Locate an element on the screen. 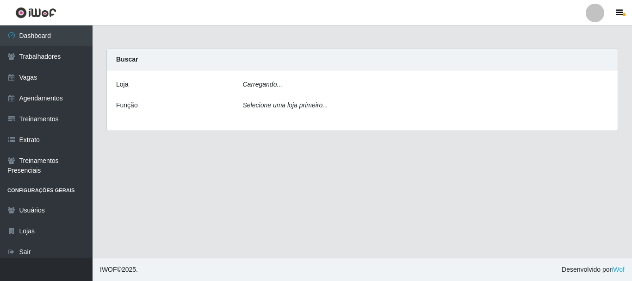  a: iWof is located at coordinates (618, 269).